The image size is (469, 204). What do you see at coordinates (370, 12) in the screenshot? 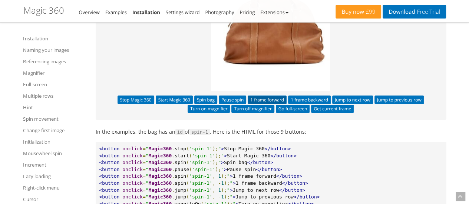
I see `span: £99` at bounding box center [370, 12].